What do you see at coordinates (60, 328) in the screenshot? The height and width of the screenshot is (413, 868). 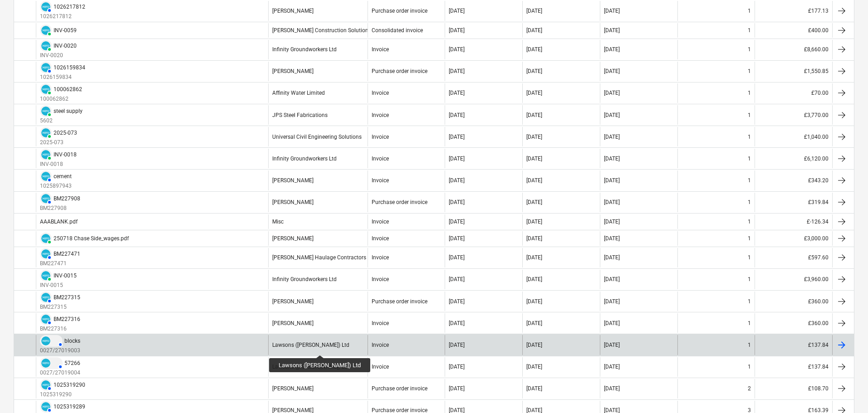 I see `p: BM227316` at bounding box center [60, 328].